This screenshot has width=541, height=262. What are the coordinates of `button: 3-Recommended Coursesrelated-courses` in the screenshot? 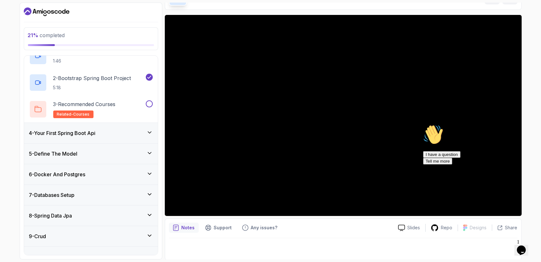 It's located at (91, 109).